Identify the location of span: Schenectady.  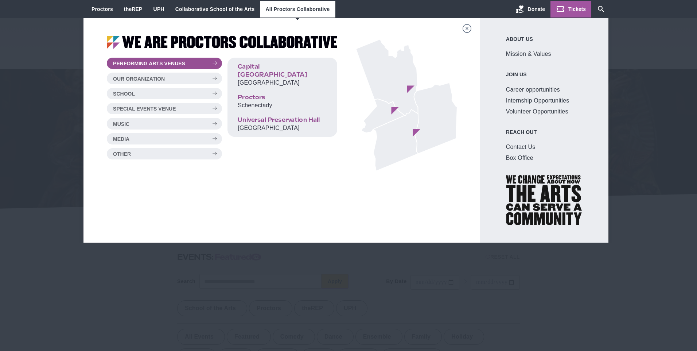
(255, 105).